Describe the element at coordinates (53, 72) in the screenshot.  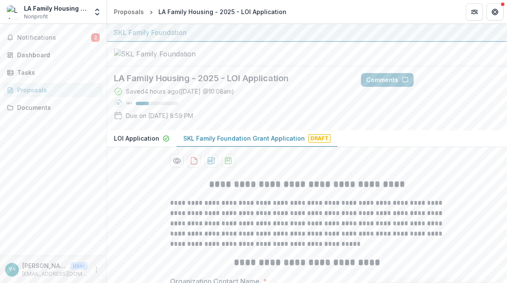
I see `a: Tasks` at that location.